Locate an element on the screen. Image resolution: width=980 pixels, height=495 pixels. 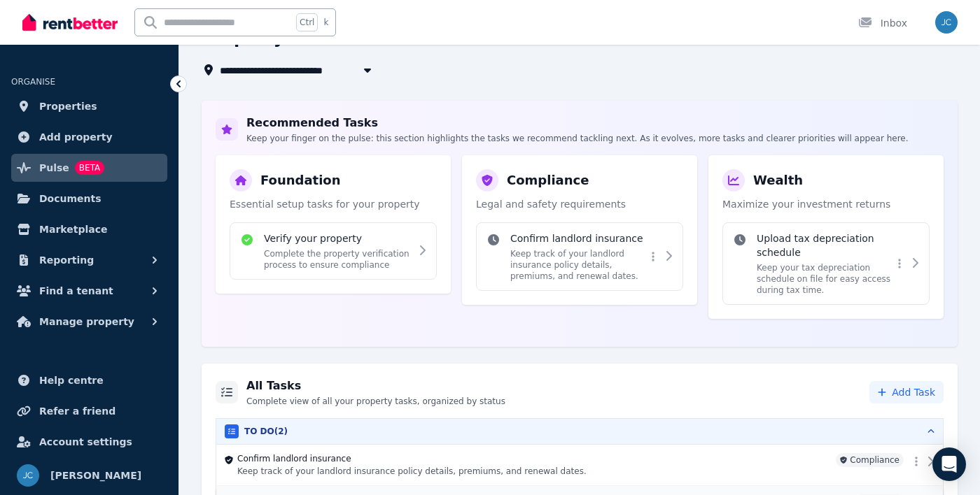
a: Marketplace is located at coordinates (89, 229).